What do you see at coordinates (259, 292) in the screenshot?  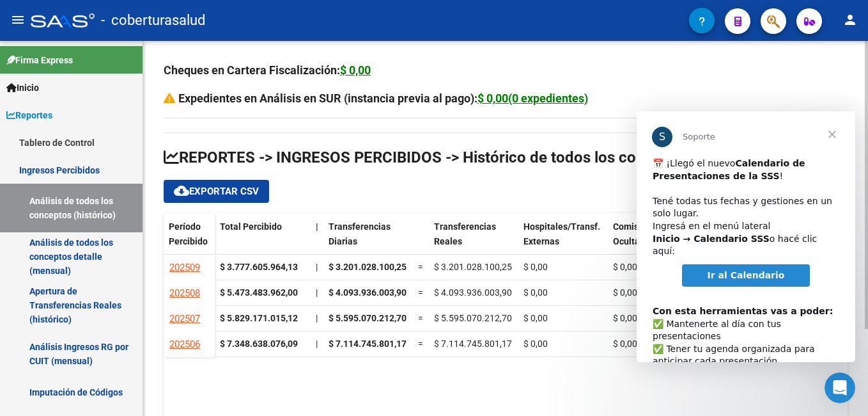 I see `strong: $ 5.473.483.962,00` at bounding box center [259, 292].